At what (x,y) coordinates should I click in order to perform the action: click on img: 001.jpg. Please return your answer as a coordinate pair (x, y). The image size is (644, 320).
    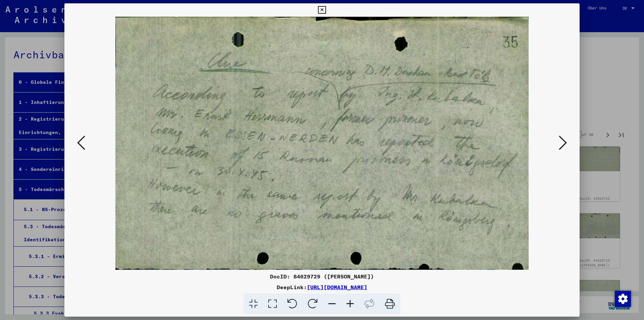
    Looking at the image, I should click on (322, 143).